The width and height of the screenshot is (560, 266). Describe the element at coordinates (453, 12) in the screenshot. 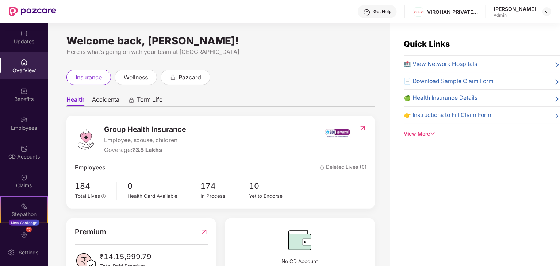

I see `div: VIROHAN PRIVATE LIMITED` at that location.